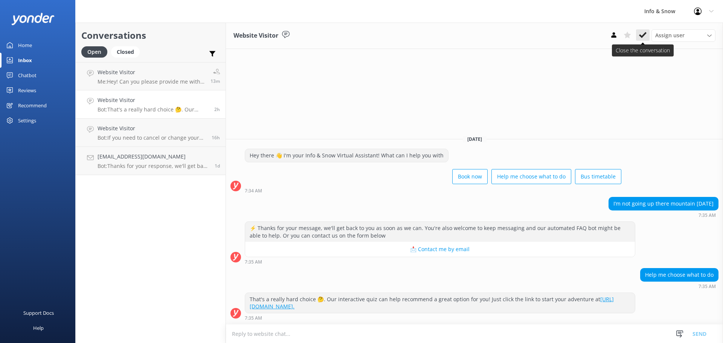 This screenshot has height=343, width=723. I want to click on button: Bus timetable, so click(598, 177).